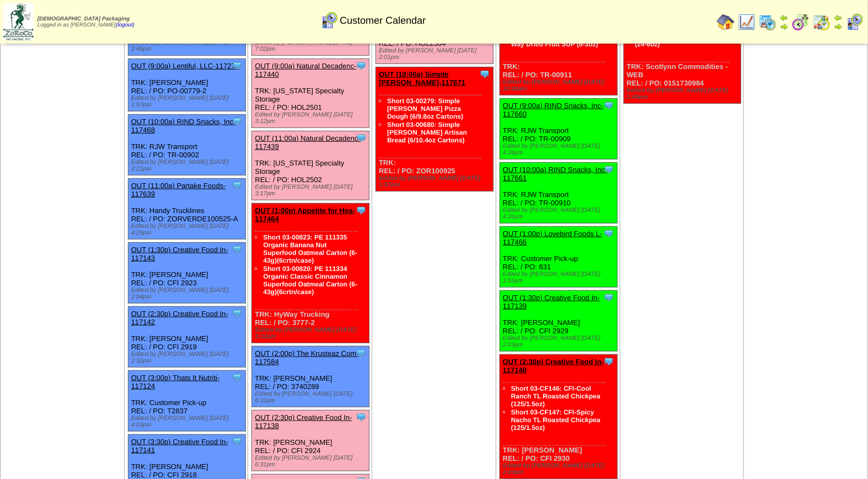 Image resolution: width=868 pixels, height=479 pixels. I want to click on a: Short 03-CF146: CFI-Cool Ranch TL Roasted Chickpea (125/1.5oz), so click(556, 396).